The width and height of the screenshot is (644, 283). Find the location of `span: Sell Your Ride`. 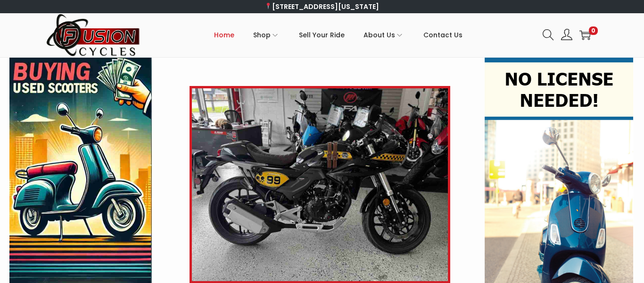

span: Sell Your Ride is located at coordinates (321, 35).